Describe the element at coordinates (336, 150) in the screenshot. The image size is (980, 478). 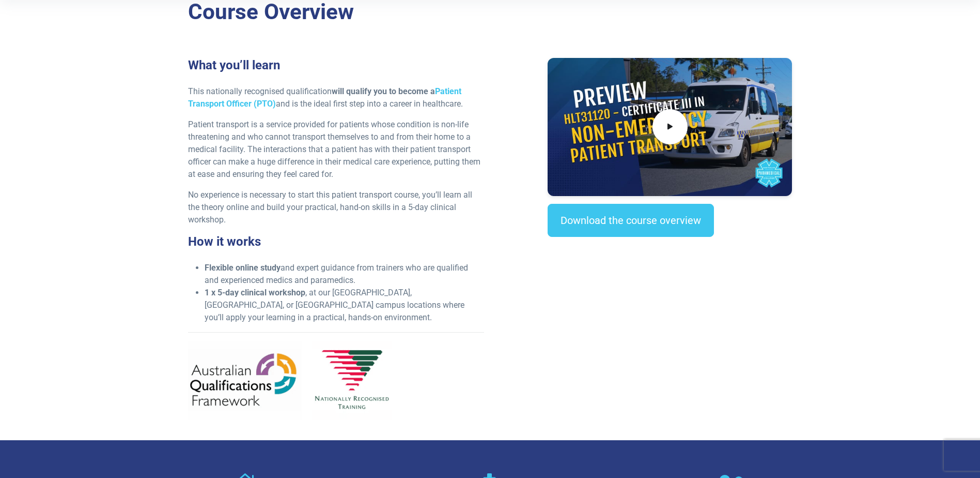
I see `p: Patient transport is a service provided for patients whose condition is non-life threatening and ...` at that location.